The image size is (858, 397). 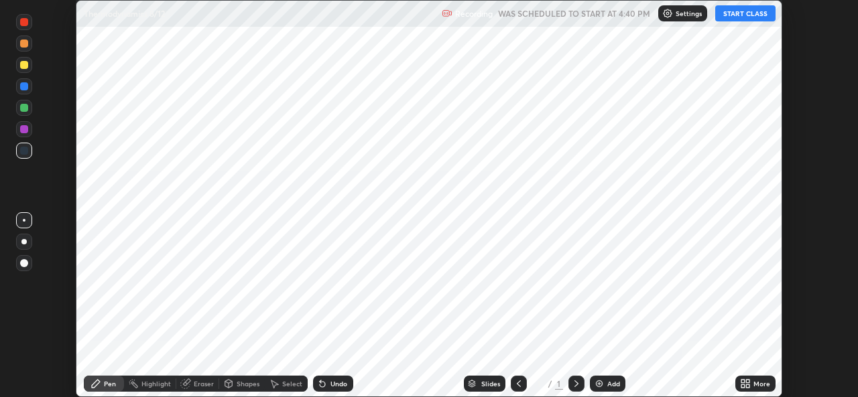 What do you see at coordinates (599, 384) in the screenshot?
I see `img: add-slide-button` at bounding box center [599, 384].